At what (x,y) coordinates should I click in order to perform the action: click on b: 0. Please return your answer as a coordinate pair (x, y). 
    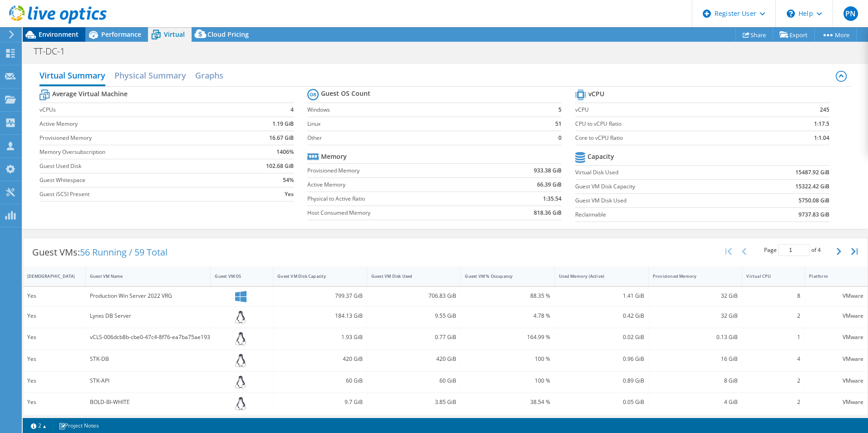
    Looking at the image, I should click on (559, 138).